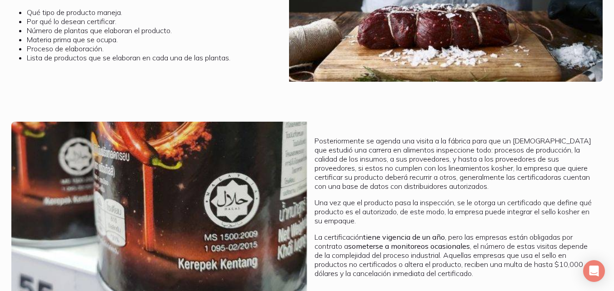 This screenshot has width=614, height=291. Describe the element at coordinates (154, 21) in the screenshot. I see `li: Por qué lo desean certificar.` at that location.